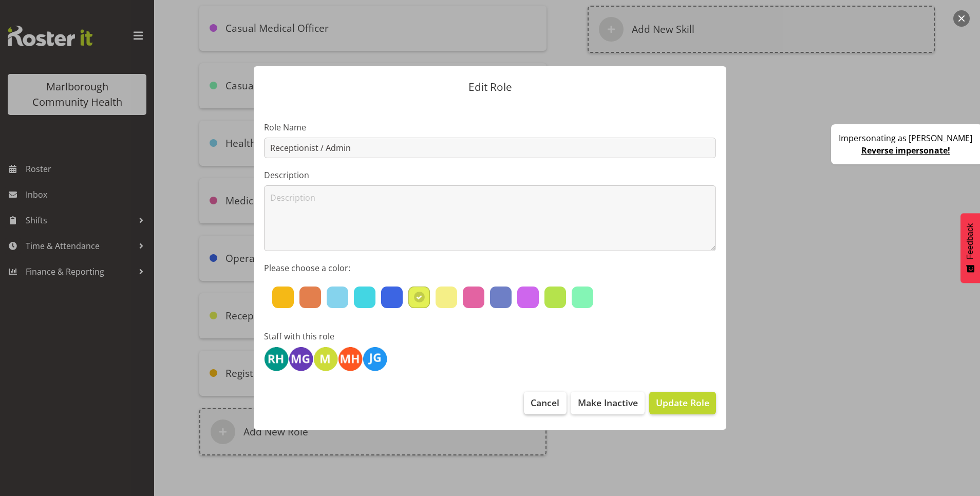 This screenshot has height=496, width=980. I want to click on label: Description, so click(490, 175).